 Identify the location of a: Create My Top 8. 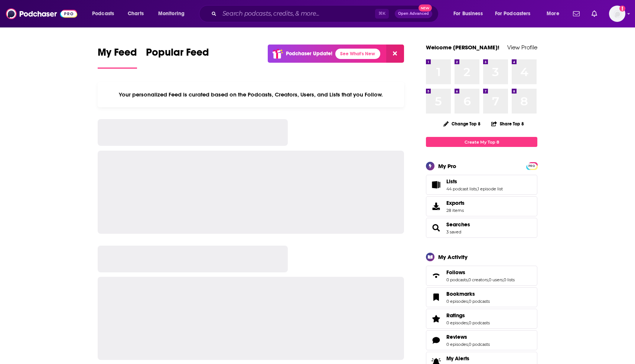
(482, 142).